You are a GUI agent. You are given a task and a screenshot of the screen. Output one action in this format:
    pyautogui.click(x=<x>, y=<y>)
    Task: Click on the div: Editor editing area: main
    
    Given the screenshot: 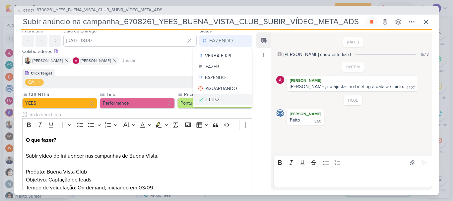 What is the action you would take?
    pyautogui.click(x=353, y=178)
    